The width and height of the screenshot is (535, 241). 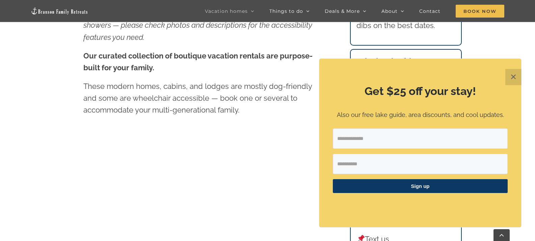 I want to click on h3: Why book with us?, so click(x=406, y=61).